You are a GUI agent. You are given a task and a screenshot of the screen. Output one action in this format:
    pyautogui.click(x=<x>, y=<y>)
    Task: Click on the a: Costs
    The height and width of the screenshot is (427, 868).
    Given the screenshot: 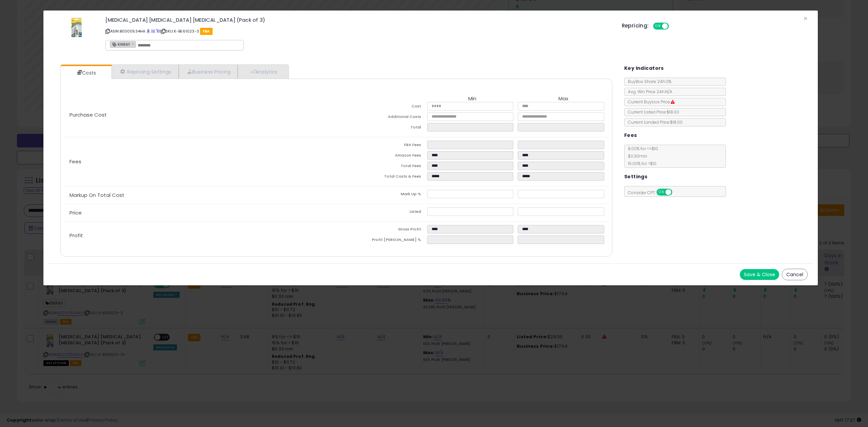 What is the action you would take?
    pyautogui.click(x=86, y=73)
    